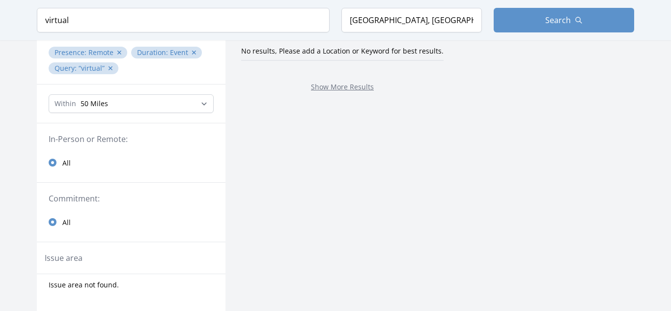  What do you see at coordinates (131, 199) in the screenshot?
I see `legend: Commitment:` at bounding box center [131, 199].